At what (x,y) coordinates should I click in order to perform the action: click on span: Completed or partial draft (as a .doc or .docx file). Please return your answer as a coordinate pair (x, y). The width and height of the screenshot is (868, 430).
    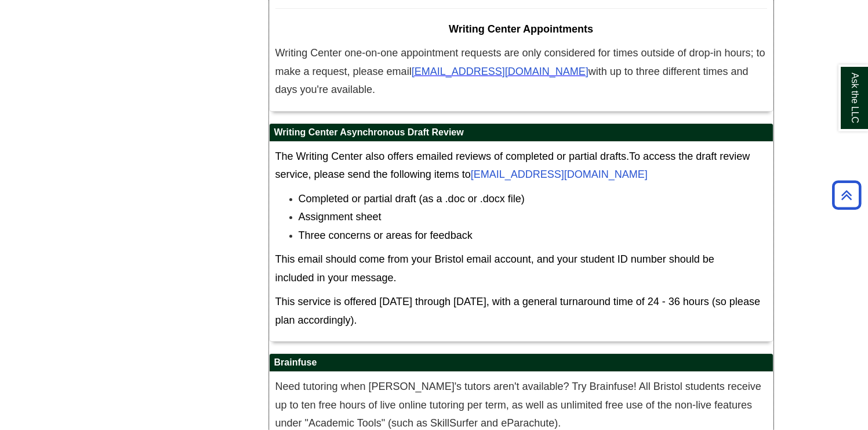
    Looking at the image, I should click on (412, 199).